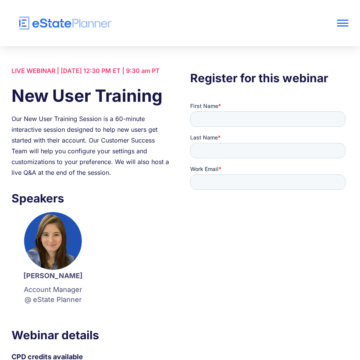 This screenshot has width=360, height=360. Describe the element at coordinates (53, 294) in the screenshot. I see `p: Account Manager @ eState Planner` at that location.